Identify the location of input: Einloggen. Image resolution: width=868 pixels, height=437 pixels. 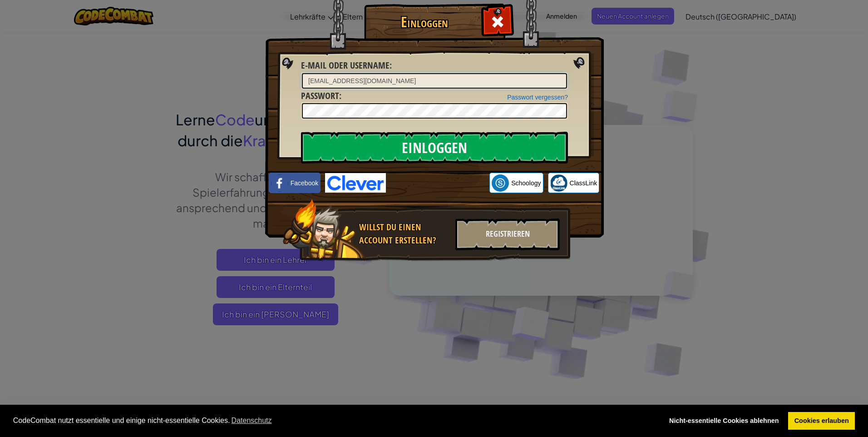
(435, 148).